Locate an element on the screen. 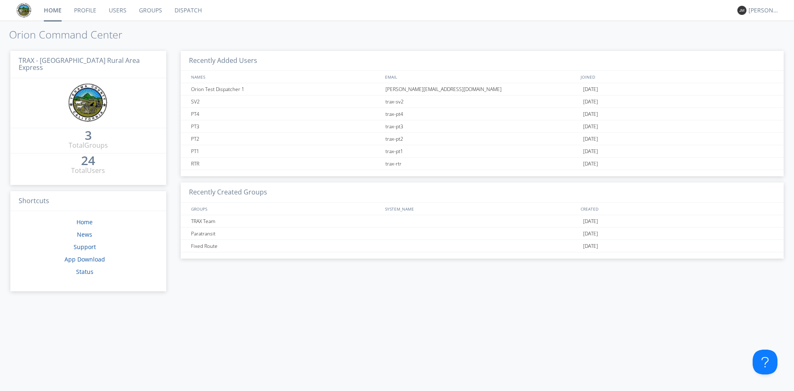 This screenshot has height=391, width=794. div: trax-pt4 is located at coordinates (482, 114).